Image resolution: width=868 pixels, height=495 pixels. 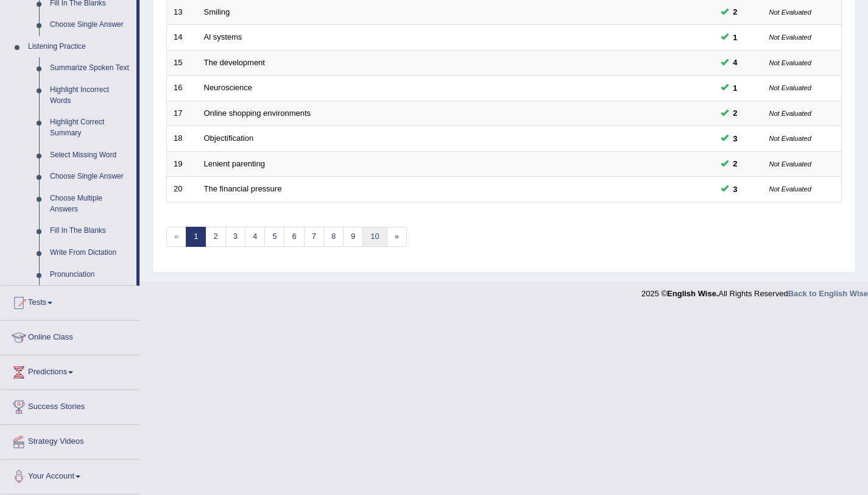 What do you see at coordinates (243, 189) in the screenshot?
I see `a: The financial pressure` at bounding box center [243, 189].